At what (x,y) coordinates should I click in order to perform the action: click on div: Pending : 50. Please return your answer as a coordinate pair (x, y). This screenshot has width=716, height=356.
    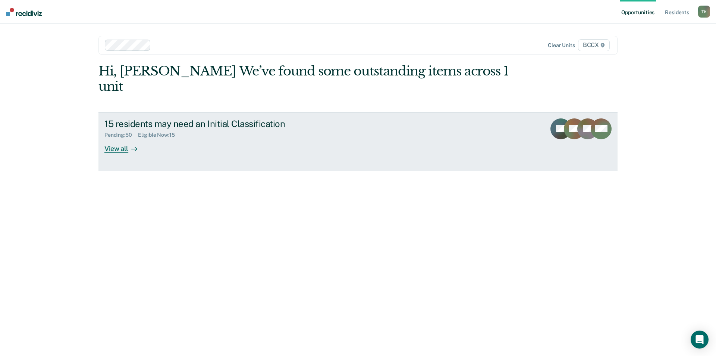
    Looking at the image, I should click on (121, 135).